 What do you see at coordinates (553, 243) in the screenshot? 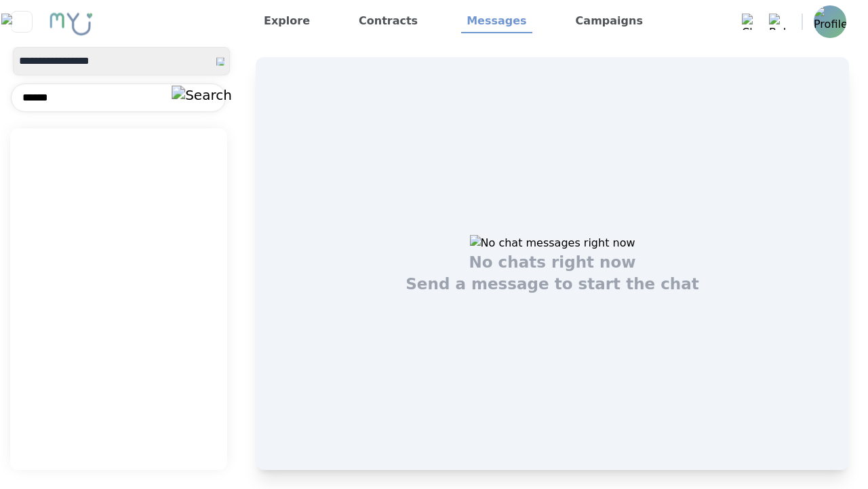
I see `img: No chat messages right now` at bounding box center [553, 243].